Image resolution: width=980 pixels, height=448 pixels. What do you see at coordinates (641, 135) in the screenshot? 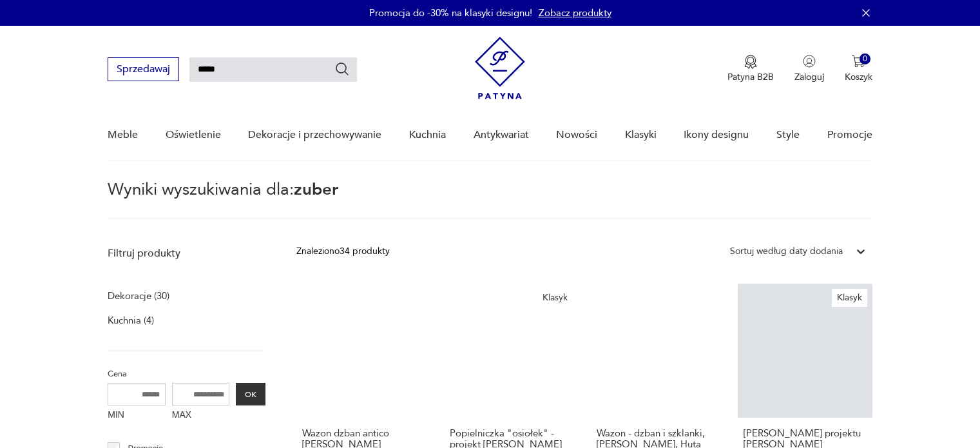
I see `a: Klasyki` at bounding box center [641, 135].